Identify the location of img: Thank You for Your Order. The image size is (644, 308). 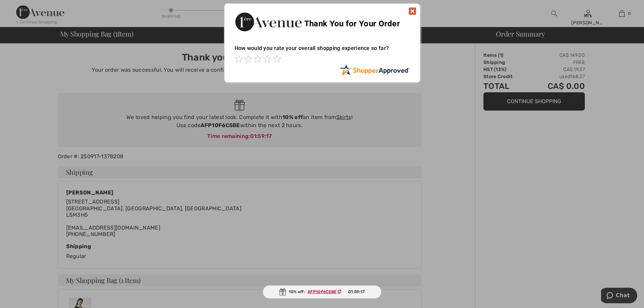
(268, 22).